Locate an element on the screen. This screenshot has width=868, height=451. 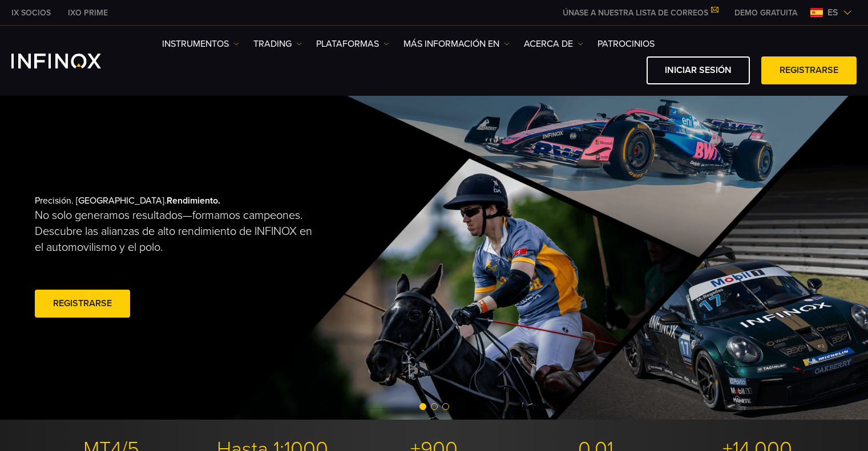
span: es is located at coordinates (832, 13).